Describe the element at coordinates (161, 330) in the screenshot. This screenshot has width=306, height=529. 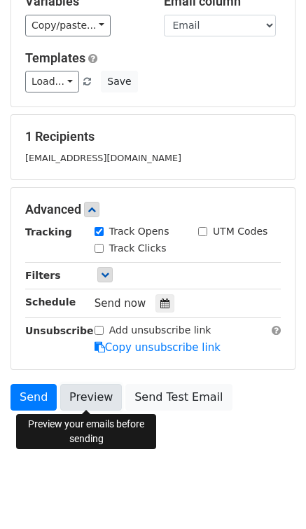
I see `label: Add unsubscribe link` at that location.